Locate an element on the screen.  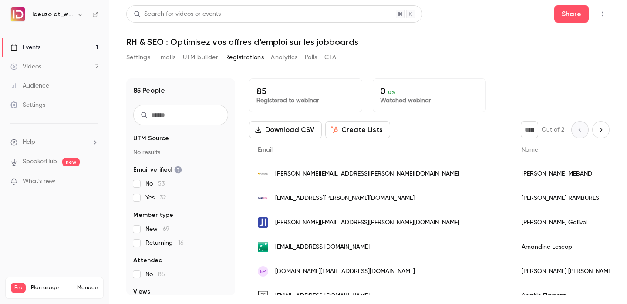
button: Next page is located at coordinates (601, 130).